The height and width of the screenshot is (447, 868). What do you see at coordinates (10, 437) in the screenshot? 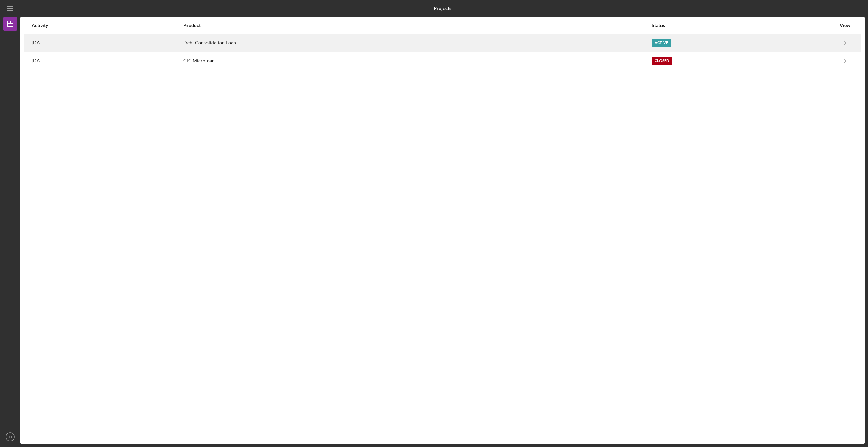
I see `text: JJ` at bounding box center [10, 437].